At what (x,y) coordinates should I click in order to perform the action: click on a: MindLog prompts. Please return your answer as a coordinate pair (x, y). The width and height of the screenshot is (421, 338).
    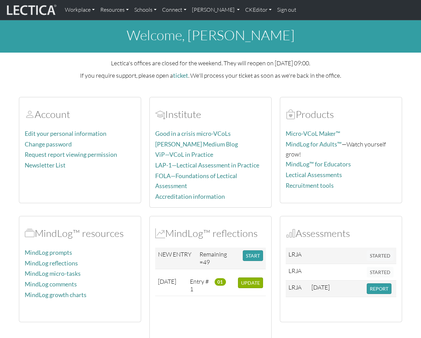
    Looking at the image, I should click on (48, 252).